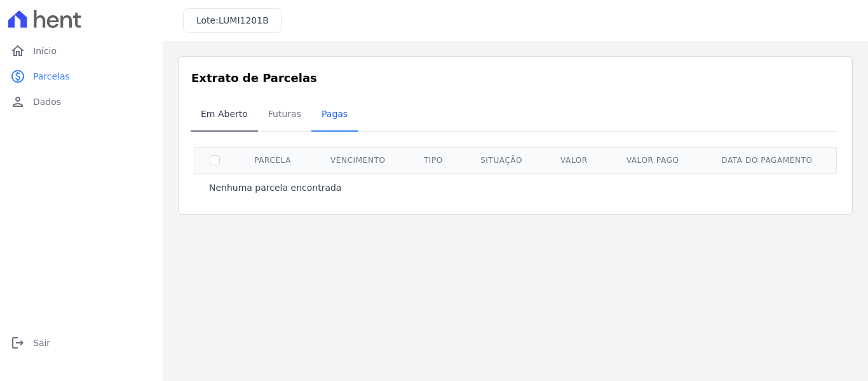 The height and width of the screenshot is (381, 868). I want to click on th: Data do pagamento, so click(767, 159).